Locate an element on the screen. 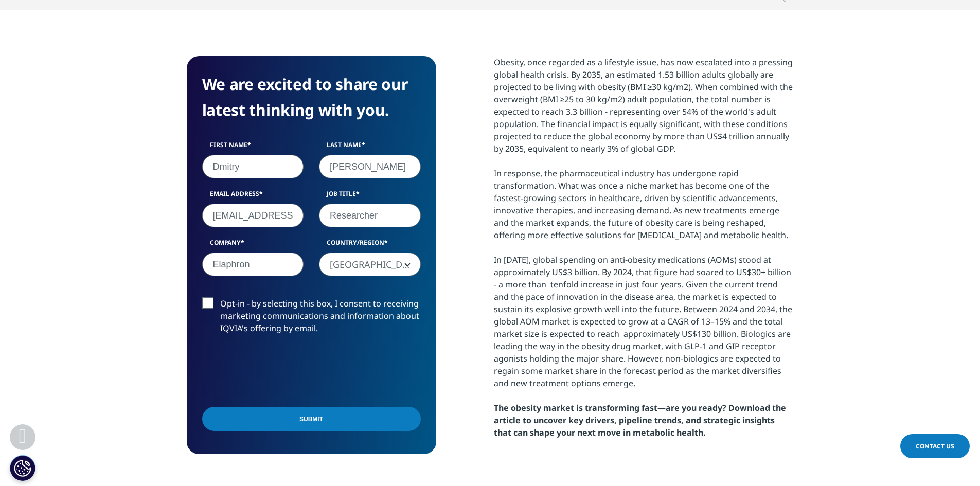  input: Submit is located at coordinates (311, 418).